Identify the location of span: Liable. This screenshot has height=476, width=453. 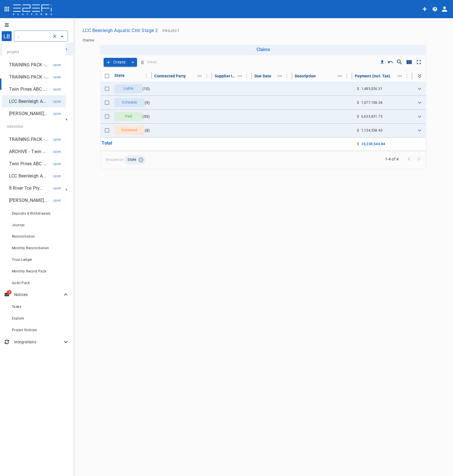
(128, 88).